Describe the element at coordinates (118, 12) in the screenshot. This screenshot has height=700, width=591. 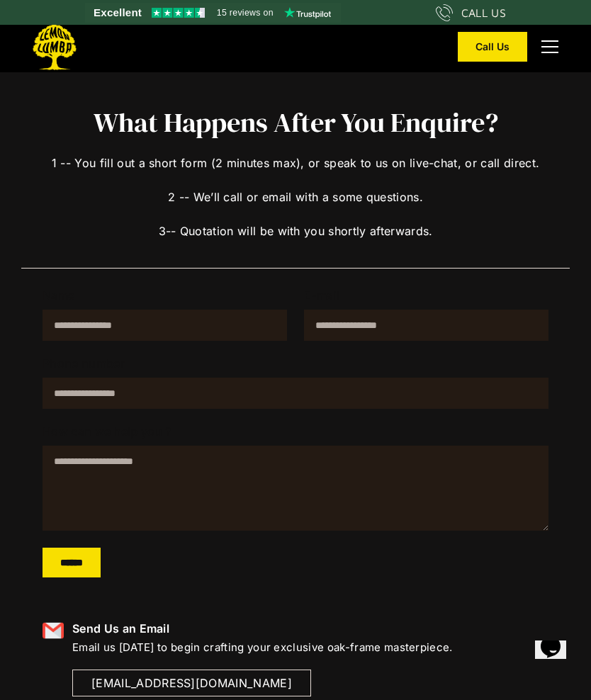
I see `span: Excellent` at that location.